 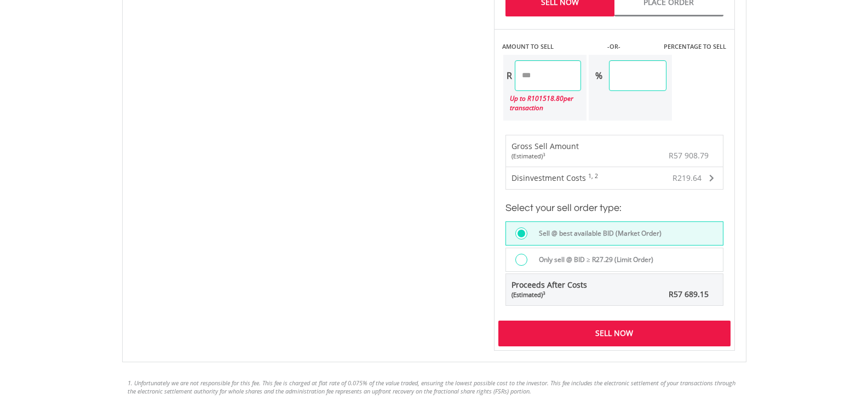 I want to click on h3: Select your sell order type:, so click(x=614, y=208).